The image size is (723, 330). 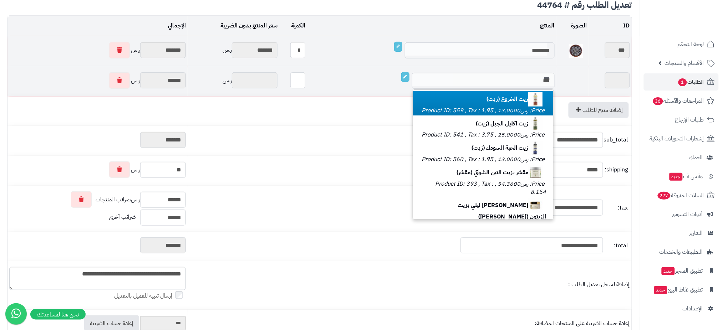 What do you see at coordinates (179, 295) in the screenshot?
I see `input: إرسال تنبيه للعميل بالتعديل` at bounding box center [179, 295].